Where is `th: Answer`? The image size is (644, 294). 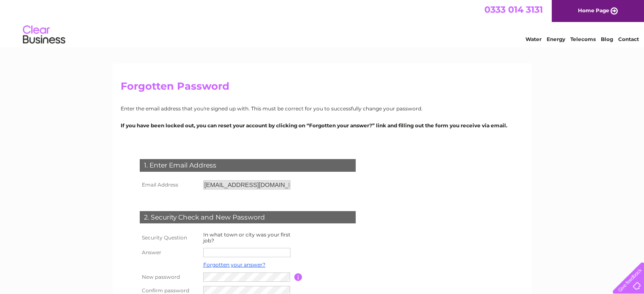 th: Answer is located at coordinates (169, 253).